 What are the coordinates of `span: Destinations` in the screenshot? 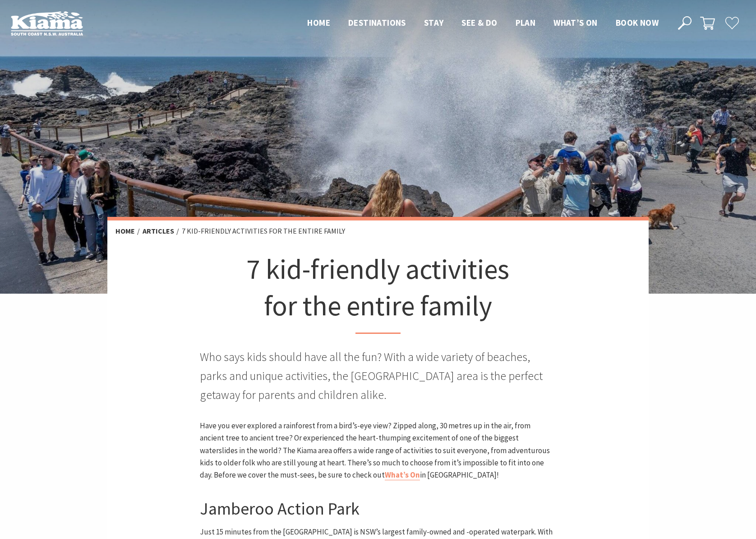 It's located at (378, 23).